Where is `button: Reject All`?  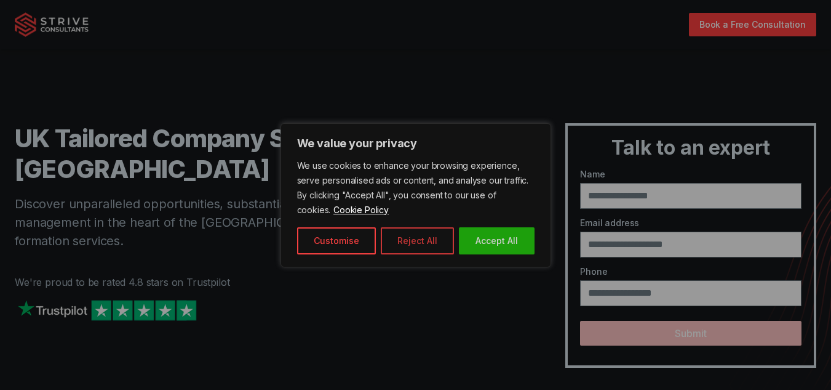
button: Reject All is located at coordinates (417, 241).